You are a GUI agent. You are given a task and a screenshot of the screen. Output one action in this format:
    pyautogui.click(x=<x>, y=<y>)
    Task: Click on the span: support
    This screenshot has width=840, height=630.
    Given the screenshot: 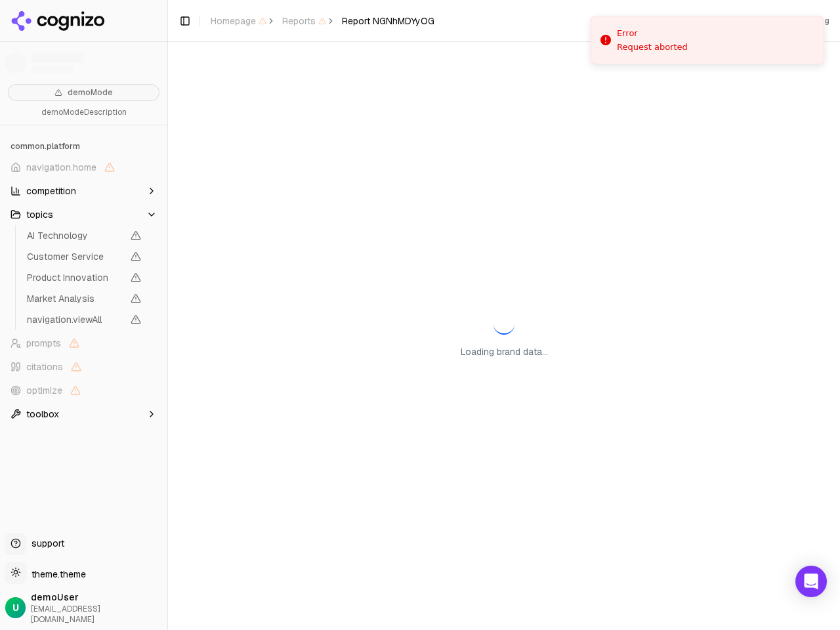 What is the action you would take?
    pyautogui.click(x=45, y=543)
    